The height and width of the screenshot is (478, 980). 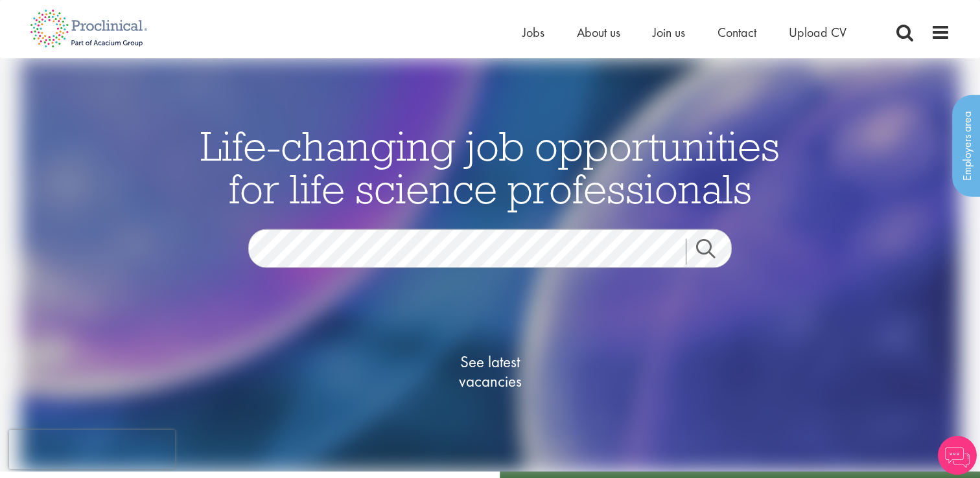 I want to click on a: Jobs, so click(x=533, y=32).